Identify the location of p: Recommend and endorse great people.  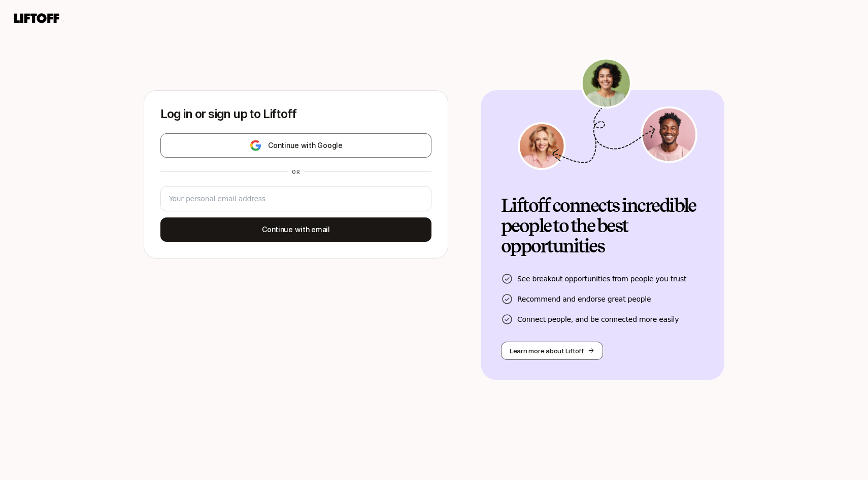
(583, 299).